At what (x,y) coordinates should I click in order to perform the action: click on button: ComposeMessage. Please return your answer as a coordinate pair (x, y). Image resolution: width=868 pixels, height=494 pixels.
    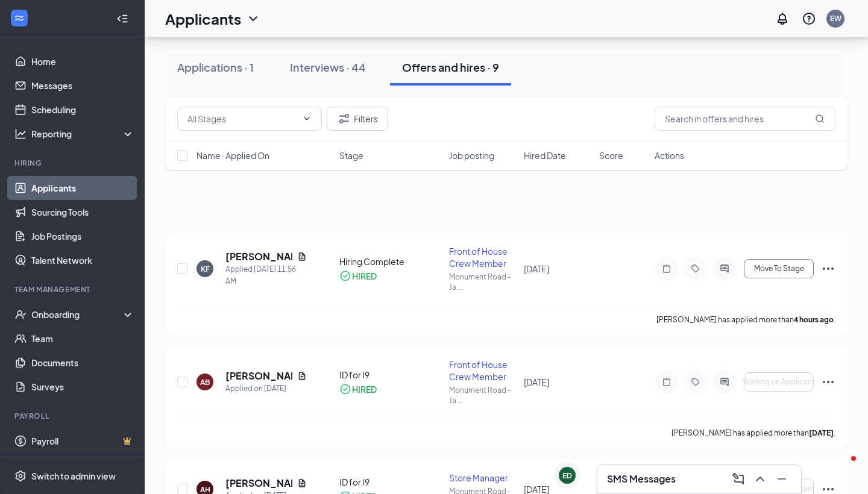
    Looking at the image, I should click on (738, 478).